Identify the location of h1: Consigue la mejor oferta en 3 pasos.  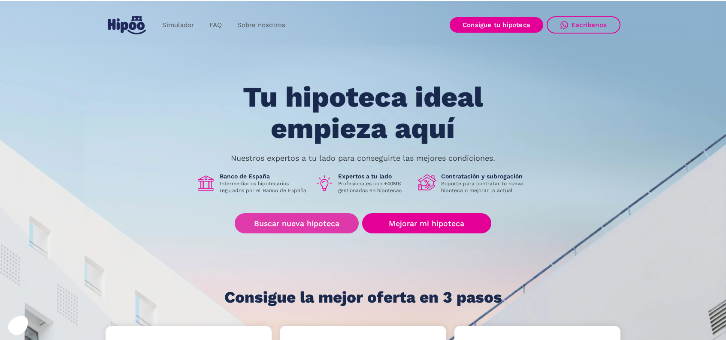
(363, 297).